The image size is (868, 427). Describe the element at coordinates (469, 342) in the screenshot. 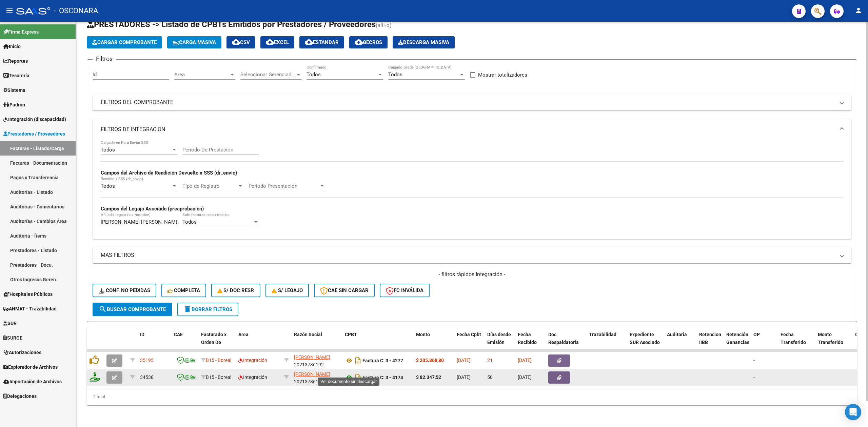

I see `datatable-header-cell: Fecha Cpbt` at that location.